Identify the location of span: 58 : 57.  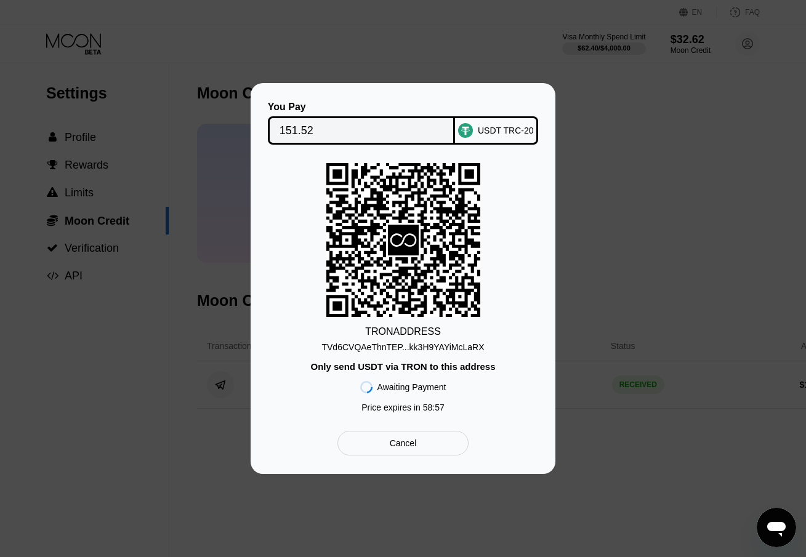
(434, 408).